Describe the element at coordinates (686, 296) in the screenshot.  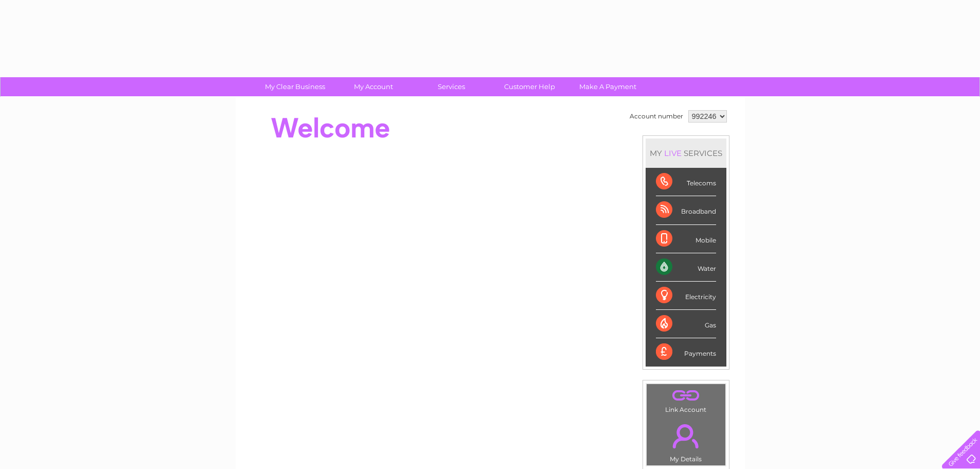
I see `div: Electricity` at that location.